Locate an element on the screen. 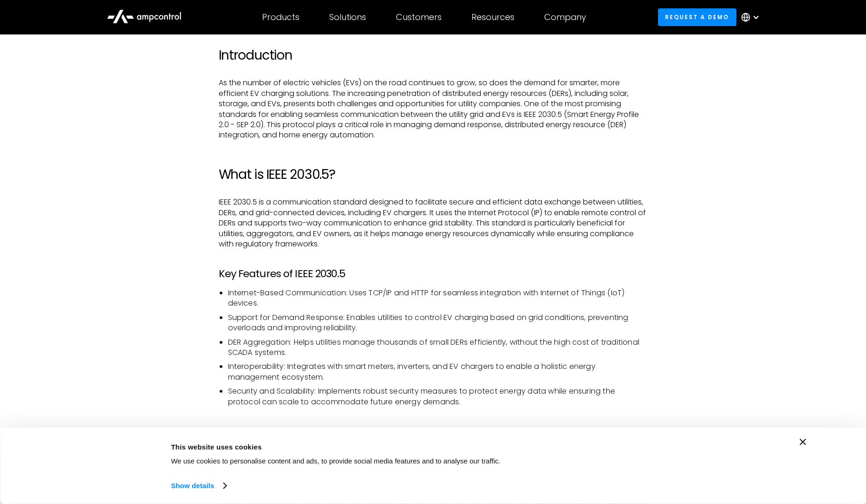 Image resolution: width=866 pixels, height=504 pixels. p: As the number of electric vehicles (EVs) on the road continues to grow, so does the demand for sm... is located at coordinates (433, 109).